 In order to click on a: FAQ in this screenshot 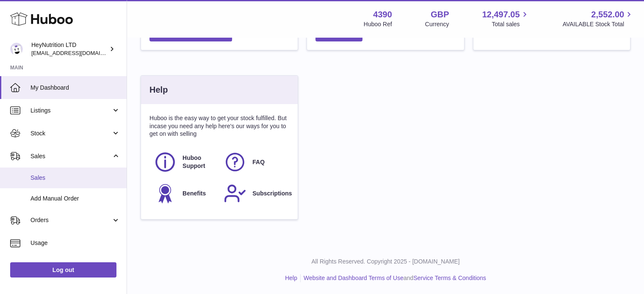, I will do `click(254, 162)`.